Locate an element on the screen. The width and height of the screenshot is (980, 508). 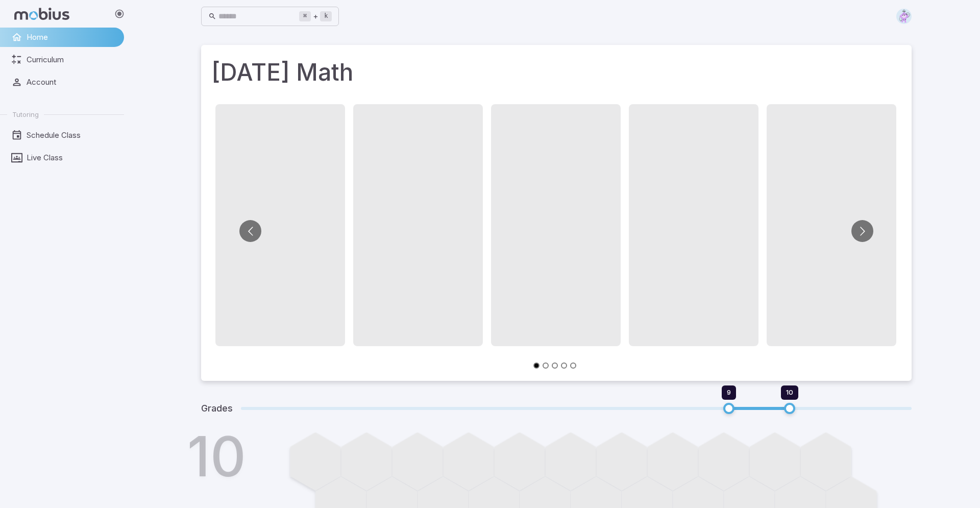
span: Live Class is located at coordinates (71, 157).